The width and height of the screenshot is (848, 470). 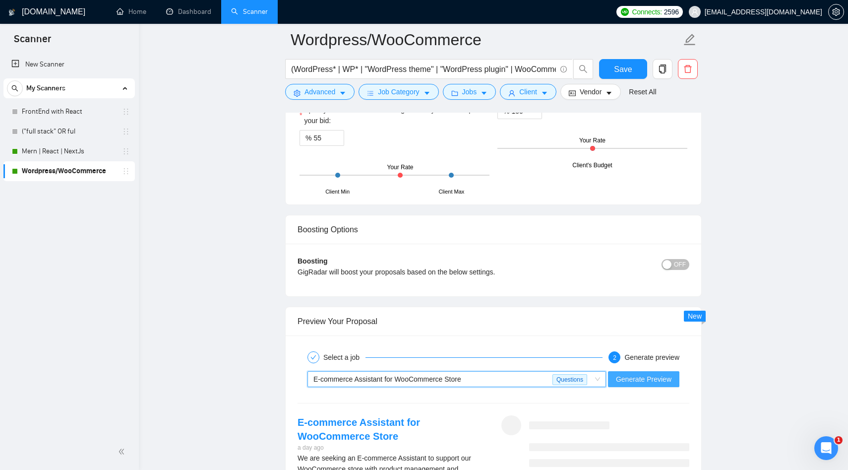 What do you see at coordinates (337, 192) in the screenshot?
I see `div: Client Min` at bounding box center [337, 192].